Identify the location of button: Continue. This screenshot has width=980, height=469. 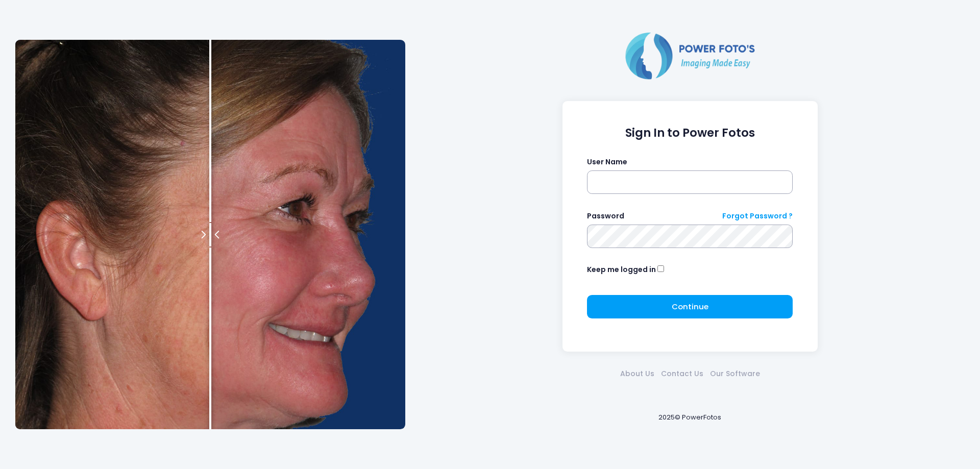
(690, 307).